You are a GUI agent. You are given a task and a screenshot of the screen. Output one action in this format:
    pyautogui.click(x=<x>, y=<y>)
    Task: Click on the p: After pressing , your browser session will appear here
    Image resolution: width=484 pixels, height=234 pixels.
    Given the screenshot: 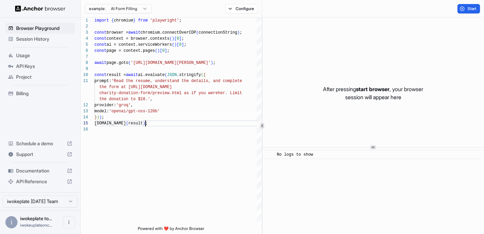 What is the action you would take?
    pyautogui.click(x=373, y=93)
    